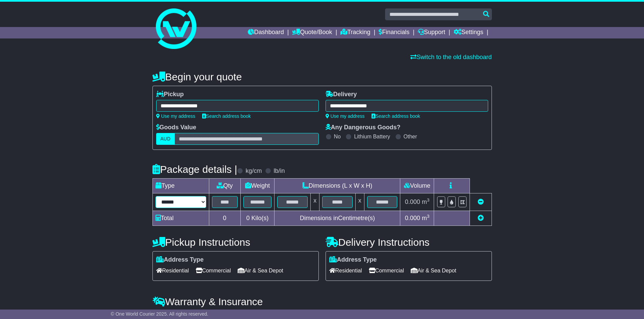 Image resolution: width=644 pixels, height=319 pixels. I want to click on h4: Warranty & Insurance, so click(322, 302).